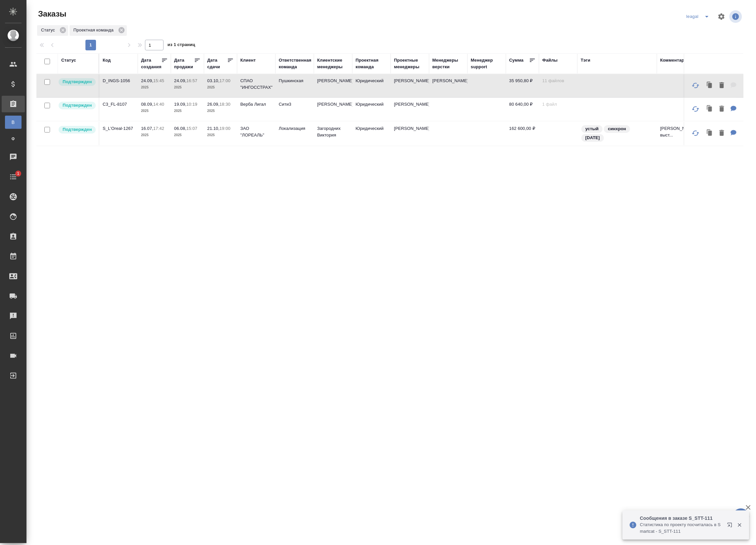 The image size is (756, 545). What do you see at coordinates (213, 104) in the screenshot?
I see `p: 26.09,` at bounding box center [213, 104].